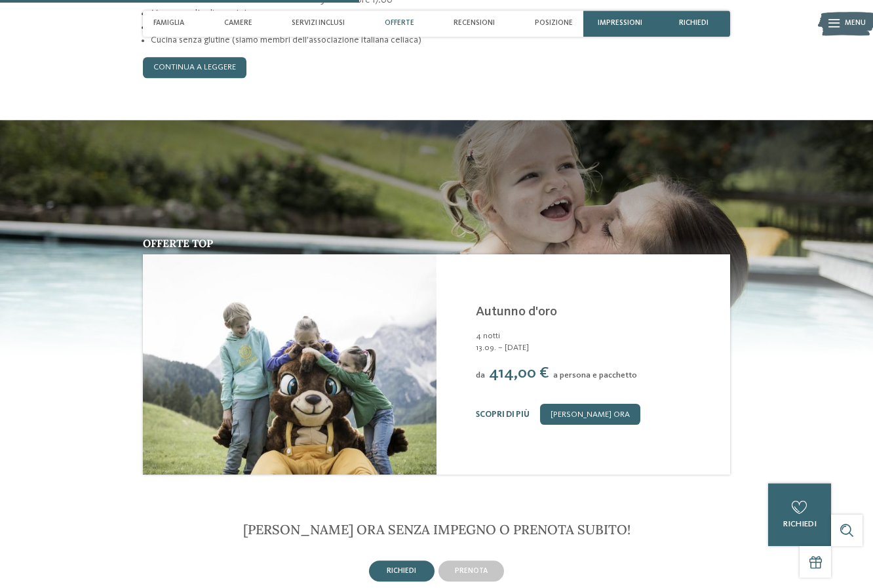 This screenshot has width=873, height=588. Describe the element at coordinates (238, 23) in the screenshot. I see `span: Camere` at that location.